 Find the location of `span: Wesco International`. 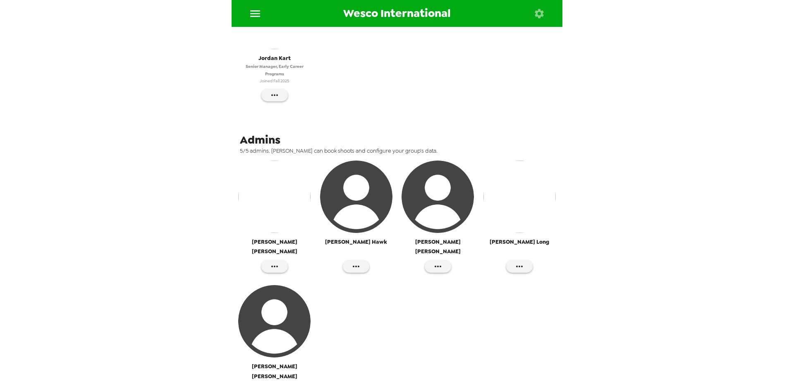

span: Wesco International is located at coordinates (397, 13).